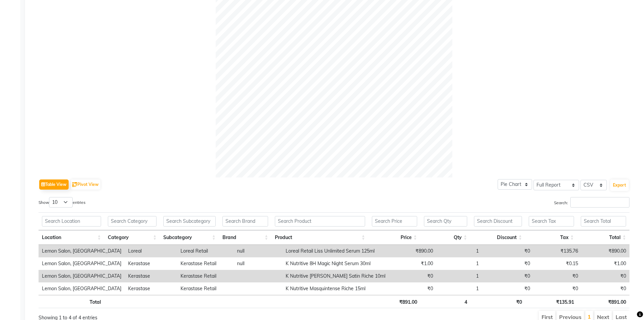  I want to click on td: ₹0.15, so click(557, 263).